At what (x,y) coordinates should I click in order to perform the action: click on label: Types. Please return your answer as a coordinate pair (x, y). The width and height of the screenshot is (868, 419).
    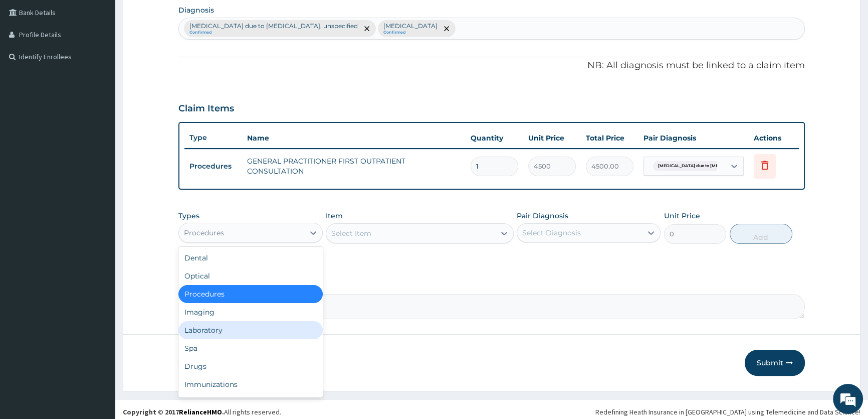
    Looking at the image, I should click on (189, 215).